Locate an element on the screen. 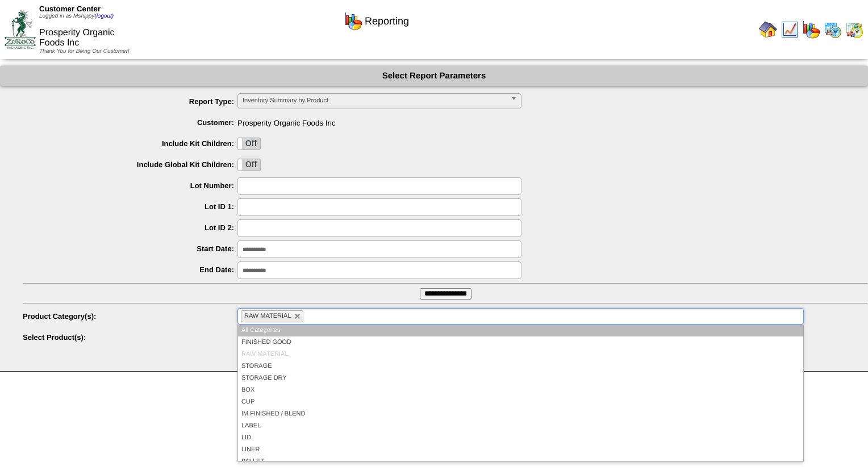 Image resolution: width=868 pixels, height=474 pixels. label: End Date: is located at coordinates (130, 269).